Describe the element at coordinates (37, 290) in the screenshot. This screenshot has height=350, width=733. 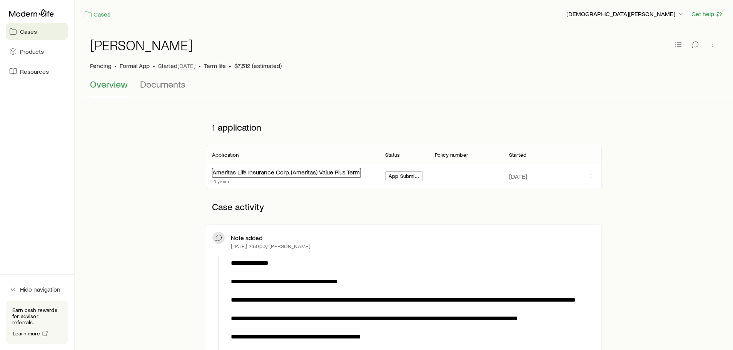
I see `button: Hide navigation` at that location.